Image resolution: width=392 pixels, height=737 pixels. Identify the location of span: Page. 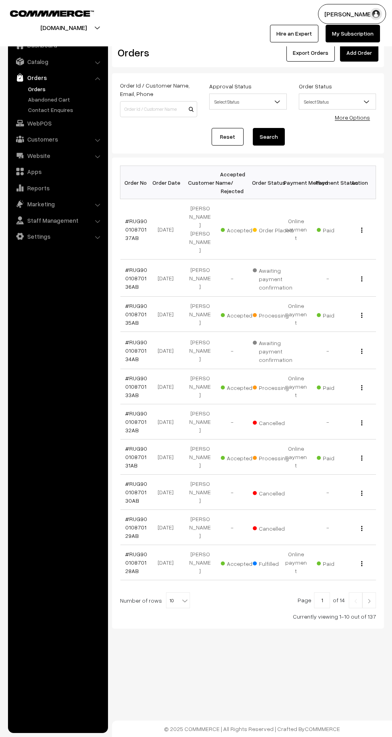
(304, 600).